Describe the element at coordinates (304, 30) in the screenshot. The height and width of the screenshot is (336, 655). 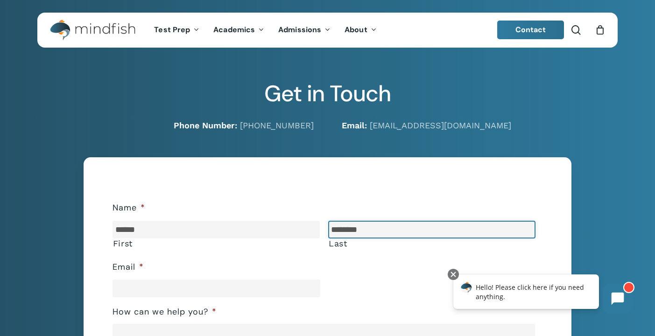
I see `a: Admissions` at that location.